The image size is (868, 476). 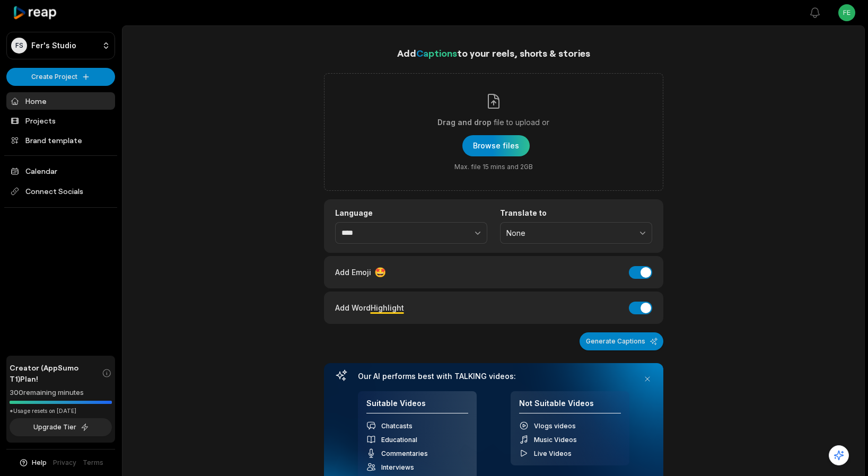 What do you see at coordinates (555, 439) in the screenshot?
I see `span: Music Videos` at bounding box center [555, 439].